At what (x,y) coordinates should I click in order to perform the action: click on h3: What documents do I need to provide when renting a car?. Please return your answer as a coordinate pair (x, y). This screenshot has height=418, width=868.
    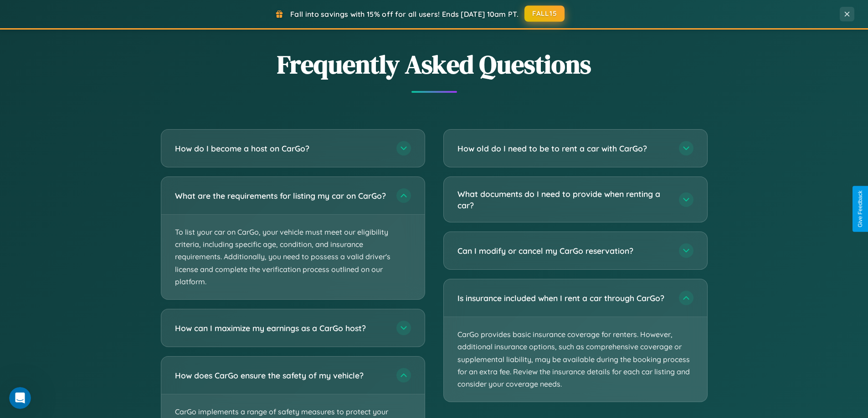
    Looking at the image, I should click on (564, 199).